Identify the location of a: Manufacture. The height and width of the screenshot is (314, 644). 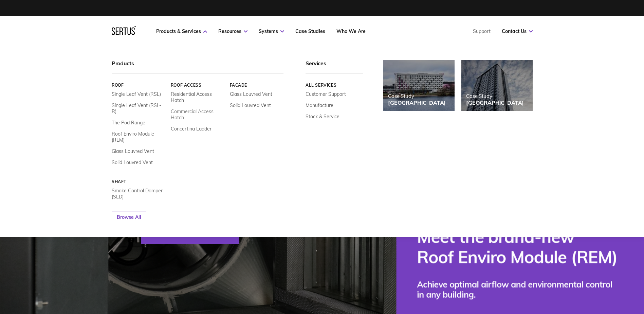
(320, 105).